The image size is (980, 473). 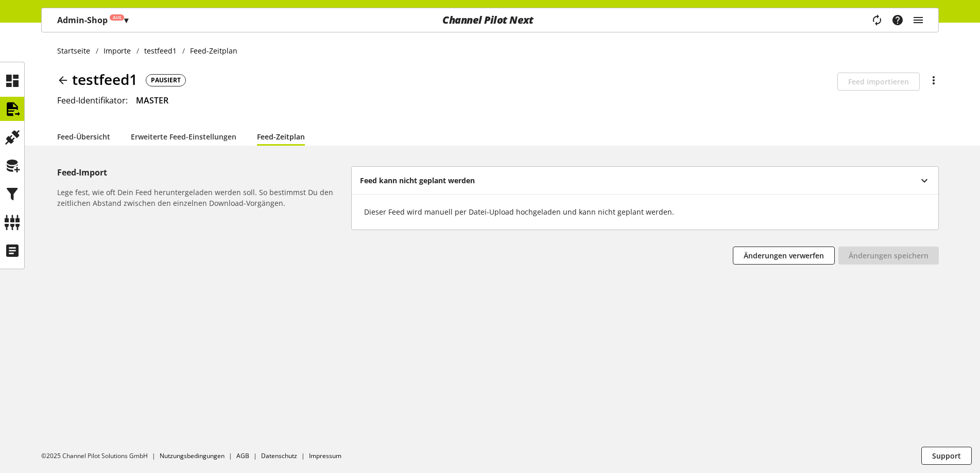 What do you see at coordinates (83, 136) in the screenshot?
I see `a: Feed-Übersicht` at bounding box center [83, 136].